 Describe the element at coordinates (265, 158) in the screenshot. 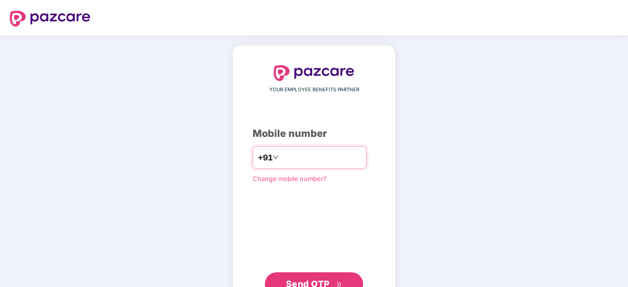

I see `span: +91` at that location.